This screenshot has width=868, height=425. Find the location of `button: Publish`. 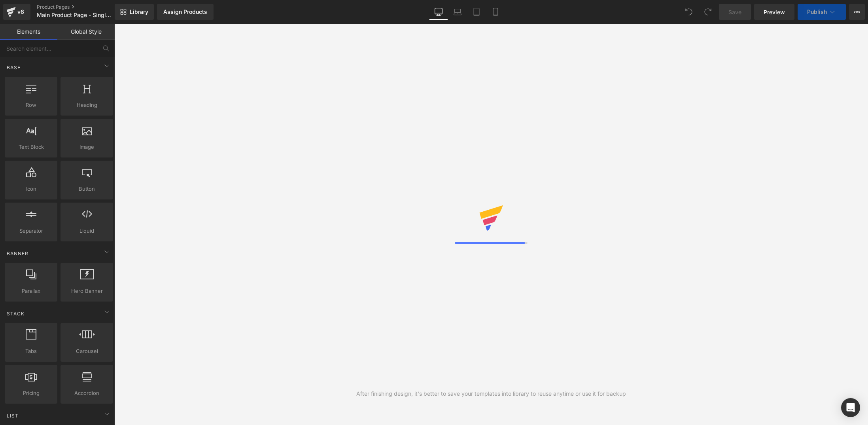

button: Publish is located at coordinates (822, 12).